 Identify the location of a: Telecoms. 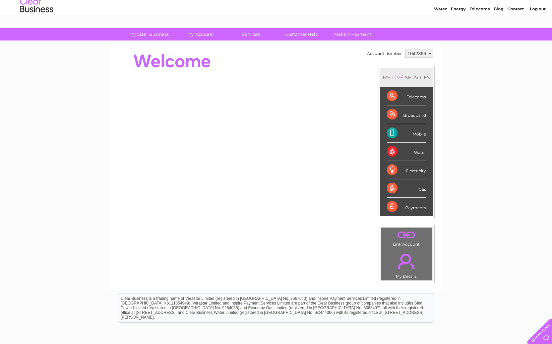
(479, 31).